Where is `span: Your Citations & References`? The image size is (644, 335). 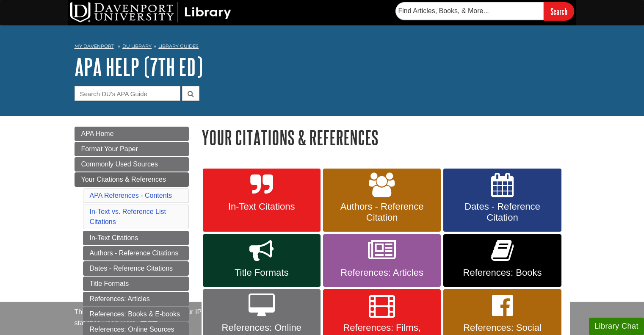 span: Your Citations & References is located at coordinates (124, 179).